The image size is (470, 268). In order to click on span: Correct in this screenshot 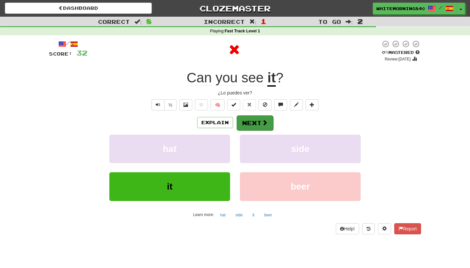, I will do `click(114, 22)`.